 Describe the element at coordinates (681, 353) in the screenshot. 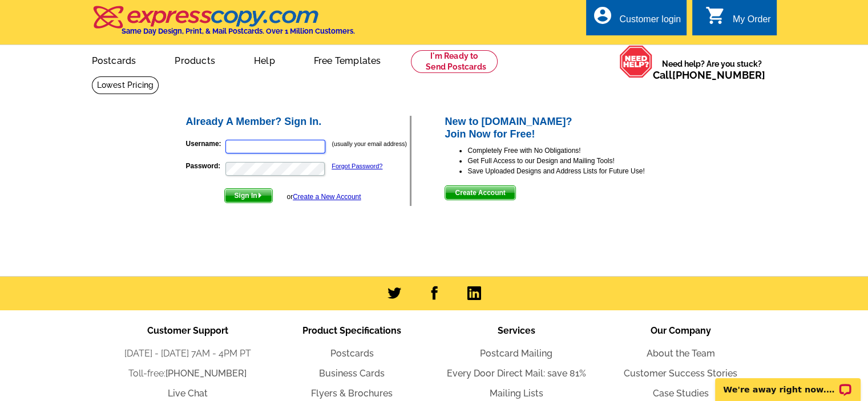

I see `a: About the Team` at that location.